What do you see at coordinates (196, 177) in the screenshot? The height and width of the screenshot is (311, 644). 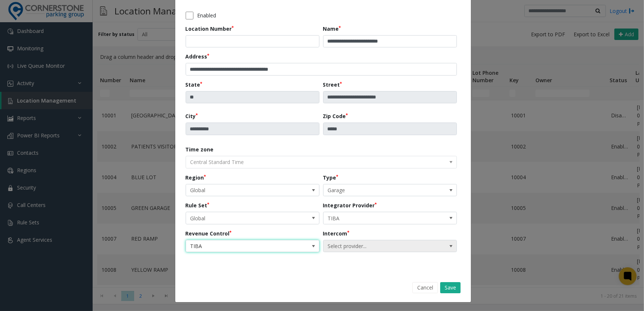 I see `label: Region` at bounding box center [196, 177].